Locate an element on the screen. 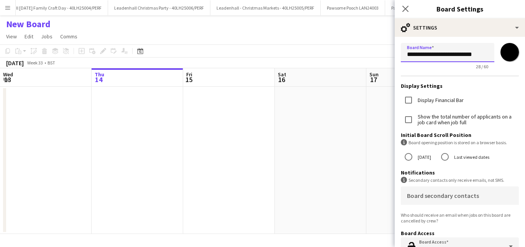 This screenshot has height=247, width=525. a: Edit is located at coordinates (29, 36).